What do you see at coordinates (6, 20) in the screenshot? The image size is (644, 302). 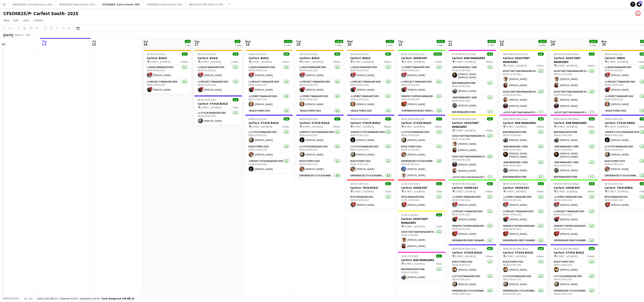 I see `span: View` at bounding box center [6, 20].